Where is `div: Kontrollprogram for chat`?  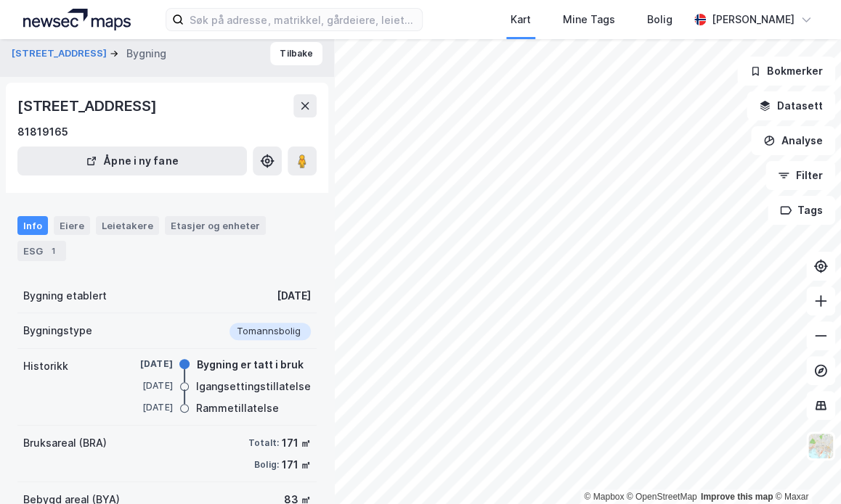
div: Kontrollprogram for chat is located at coordinates (805, 469).